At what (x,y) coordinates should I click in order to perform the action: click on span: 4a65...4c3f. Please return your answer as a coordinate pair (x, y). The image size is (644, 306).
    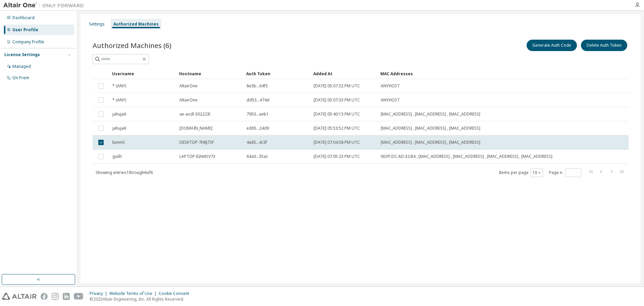
    Looking at the image, I should click on (257, 143).